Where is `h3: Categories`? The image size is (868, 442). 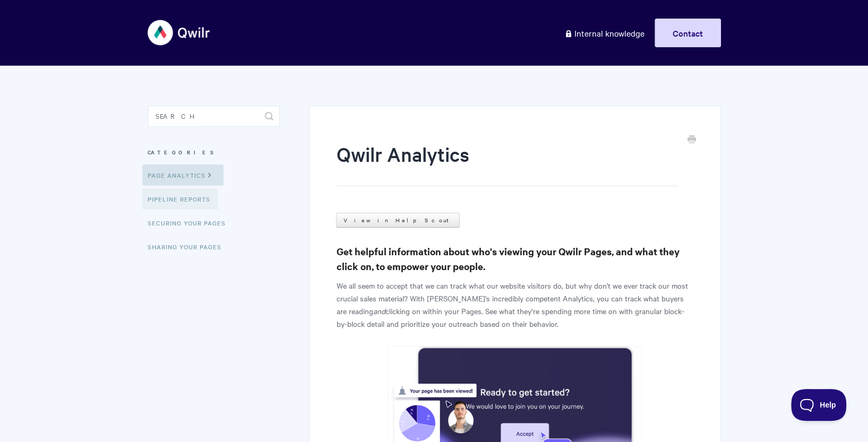
h3: Categories is located at coordinates (213, 152).